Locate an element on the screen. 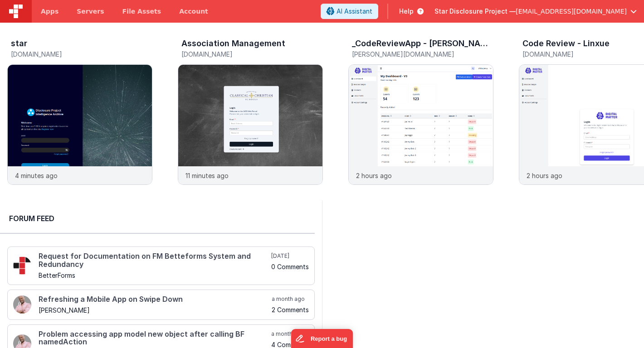 This screenshot has width=644, height=348. h2: Forum Feed is located at coordinates (157, 219).